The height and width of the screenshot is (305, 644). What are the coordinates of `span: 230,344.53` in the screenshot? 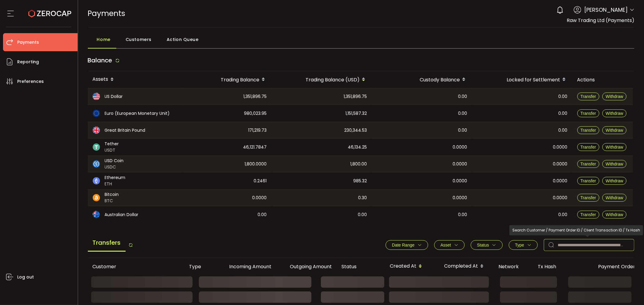 It's located at (355, 131).